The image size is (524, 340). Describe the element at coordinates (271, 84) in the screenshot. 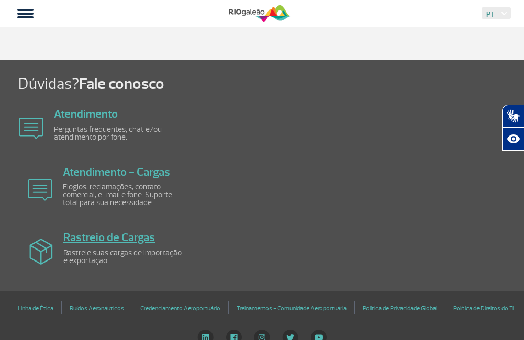

I see `h1: Dúvidas?` at that location.